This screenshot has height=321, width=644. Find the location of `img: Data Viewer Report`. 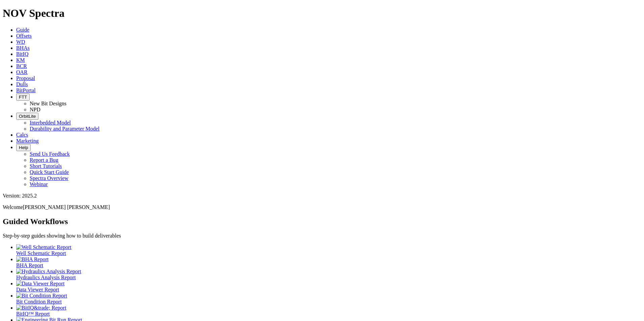

img: Data Viewer Report is located at coordinates (41, 284).